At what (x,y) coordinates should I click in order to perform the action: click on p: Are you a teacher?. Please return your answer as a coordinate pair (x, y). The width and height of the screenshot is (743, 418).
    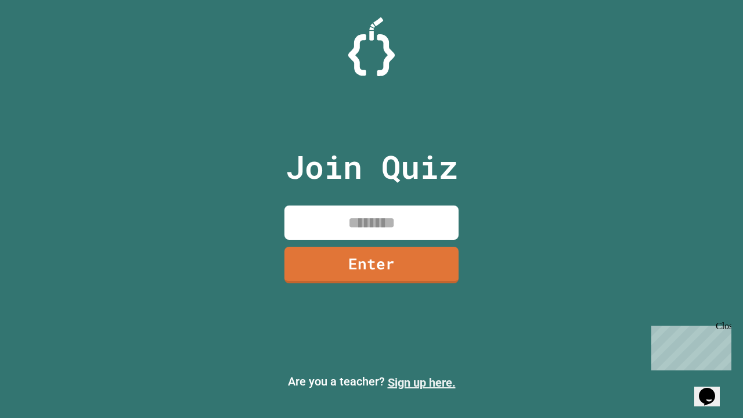
    Looking at the image, I should click on (371, 382).